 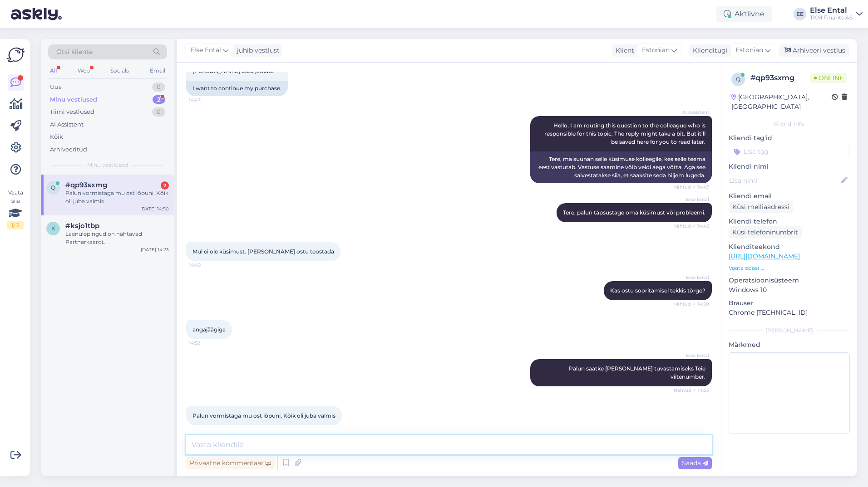 What do you see at coordinates (205, 265) in the screenshot?
I see `span: 14:49` at bounding box center [205, 265].